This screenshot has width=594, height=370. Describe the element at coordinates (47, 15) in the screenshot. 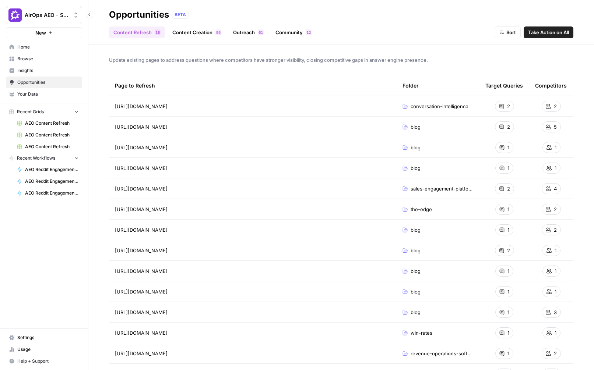

I see `span: AirOps AEO - Single Brand (Gong)` at that location.